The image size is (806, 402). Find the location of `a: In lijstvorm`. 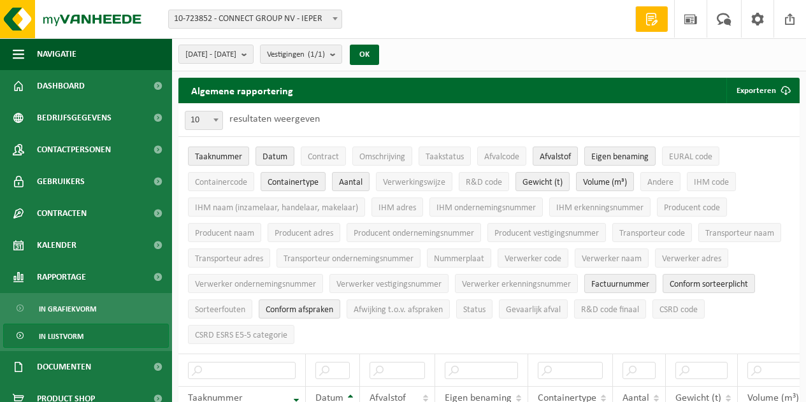

a: In lijstvorm is located at coordinates (86, 336).